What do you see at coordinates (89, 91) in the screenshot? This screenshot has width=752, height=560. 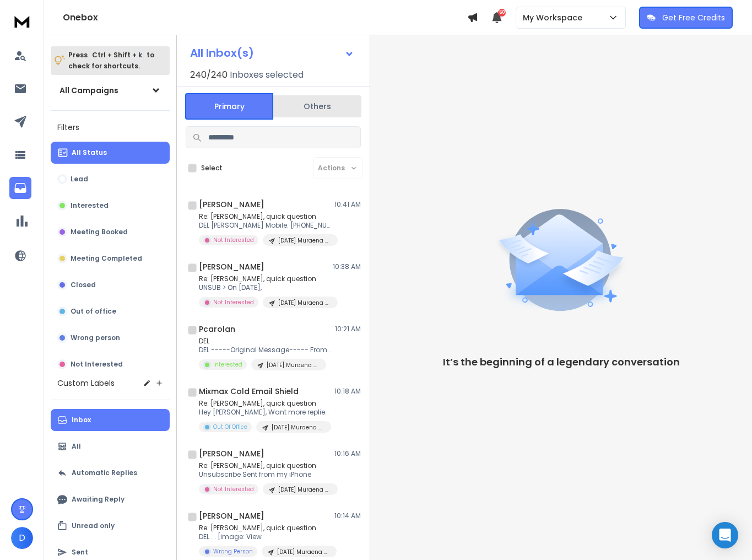 I see `h1: All Campaigns` at bounding box center [89, 91].